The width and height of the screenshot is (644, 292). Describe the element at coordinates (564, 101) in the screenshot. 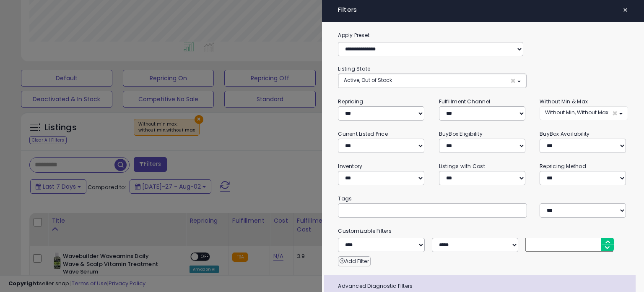

I see `small: Without Min & Max` at that location.